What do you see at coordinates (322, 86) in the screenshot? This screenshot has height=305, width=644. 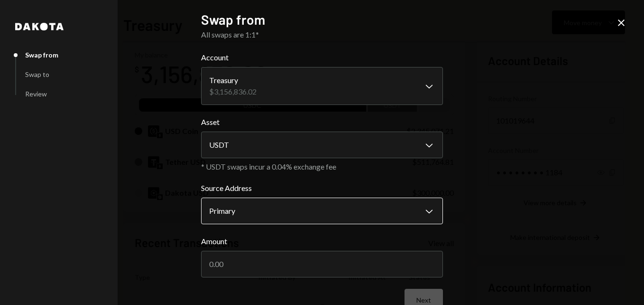 I see `button: Account` at bounding box center [322, 86].